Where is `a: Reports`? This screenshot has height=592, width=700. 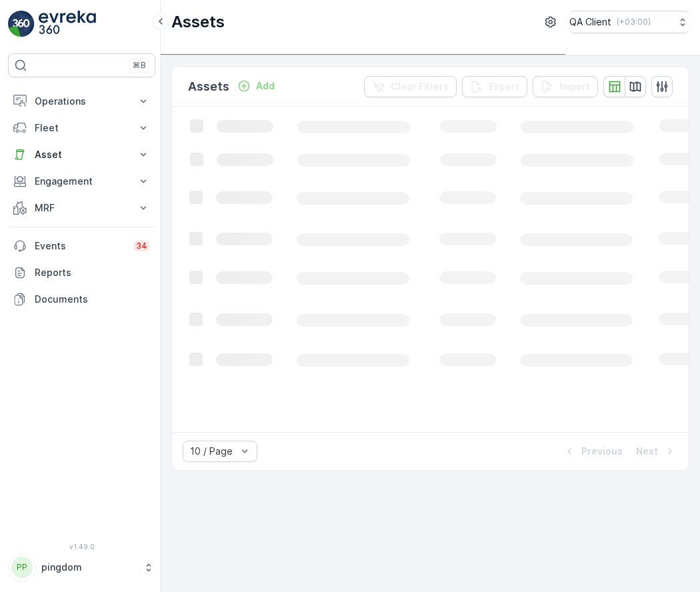 a: Reports is located at coordinates (82, 272).